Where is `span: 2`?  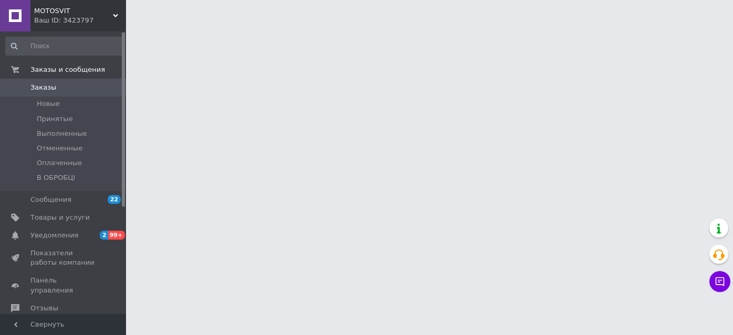
span: 2 is located at coordinates (104, 235).